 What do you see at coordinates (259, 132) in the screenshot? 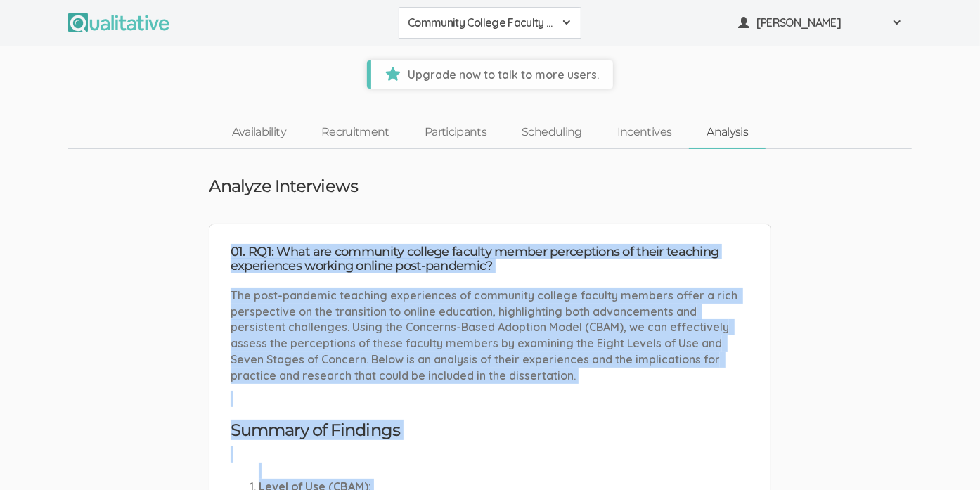
I see `a: Availability` at bounding box center [259, 132].